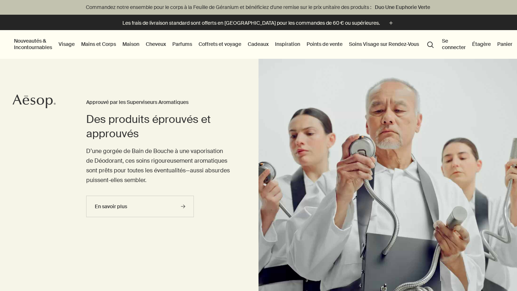 The width and height of the screenshot is (517, 291). Describe the element at coordinates (324, 44) in the screenshot. I see `button: Points de vente` at that location.